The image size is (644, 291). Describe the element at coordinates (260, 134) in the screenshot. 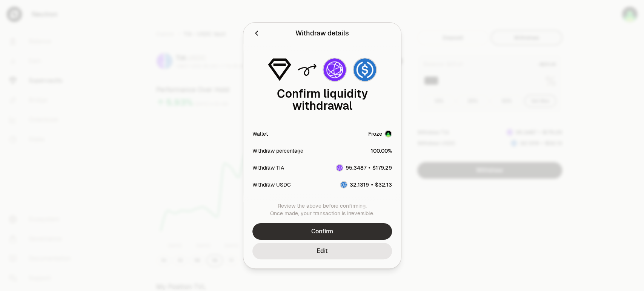

I see `div: Wallet` at that location.